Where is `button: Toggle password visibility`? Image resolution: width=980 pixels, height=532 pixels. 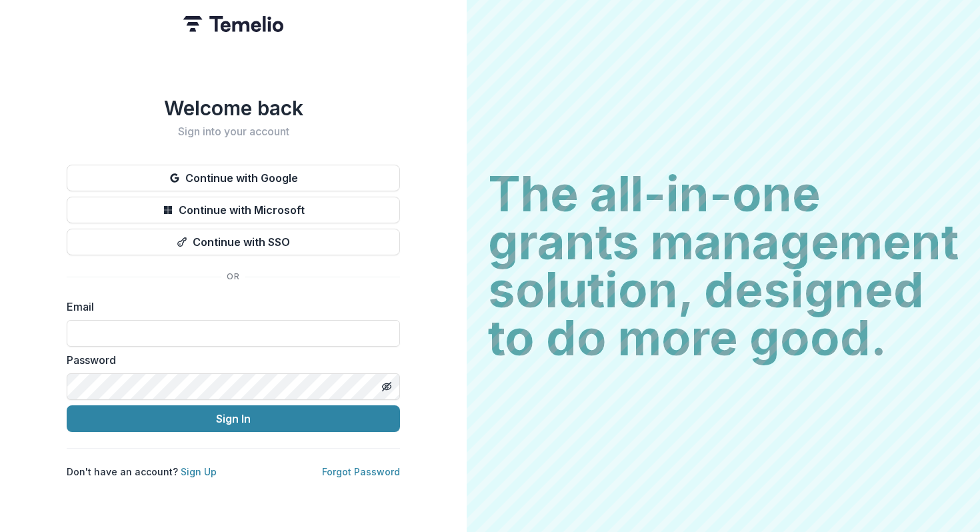
button: Toggle password visibility is located at coordinates (386, 387).